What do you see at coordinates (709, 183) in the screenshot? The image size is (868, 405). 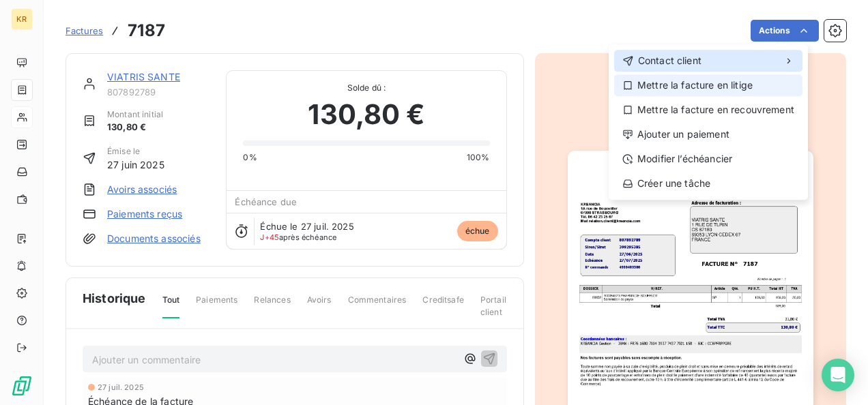 I see `div: Créer une tâche` at bounding box center [709, 183].